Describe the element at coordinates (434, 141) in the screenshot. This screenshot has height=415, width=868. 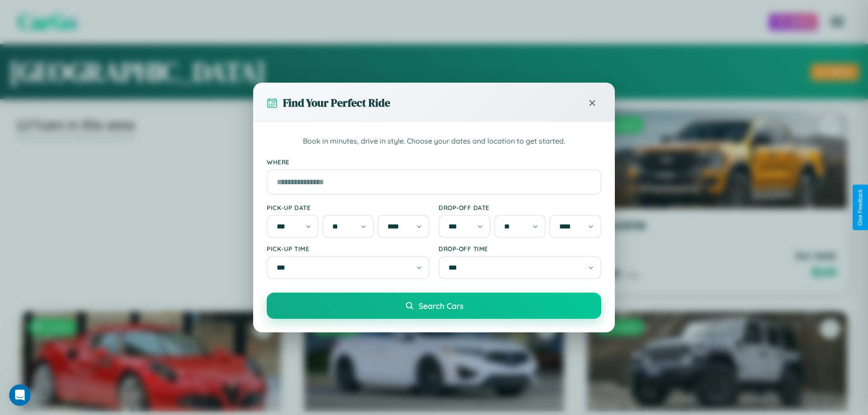
I see `p: Book in minutes, drive in style. Choose your dates and location to get started.` at that location.